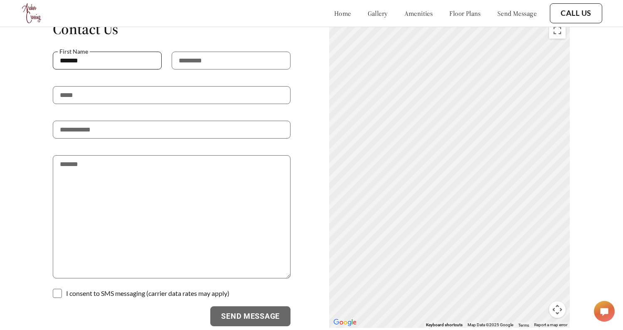 The height and width of the screenshot is (330, 623). I want to click on a: floor plans, so click(465, 13).